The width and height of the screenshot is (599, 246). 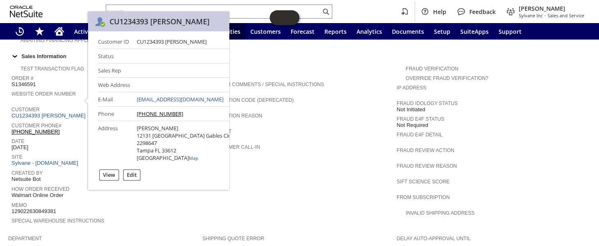 I want to click on span: SuiteApps, so click(x=474, y=31).